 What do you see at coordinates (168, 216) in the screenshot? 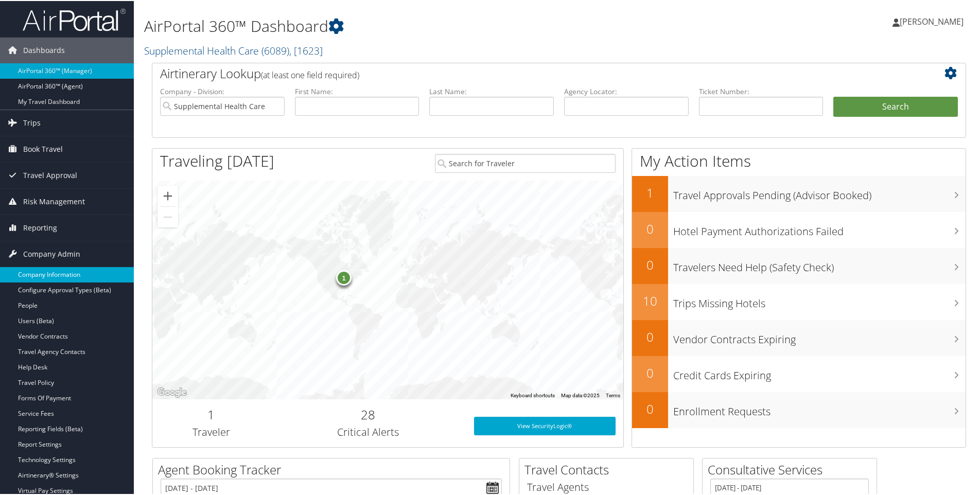
I see `button: Zoom out` at bounding box center [168, 216].